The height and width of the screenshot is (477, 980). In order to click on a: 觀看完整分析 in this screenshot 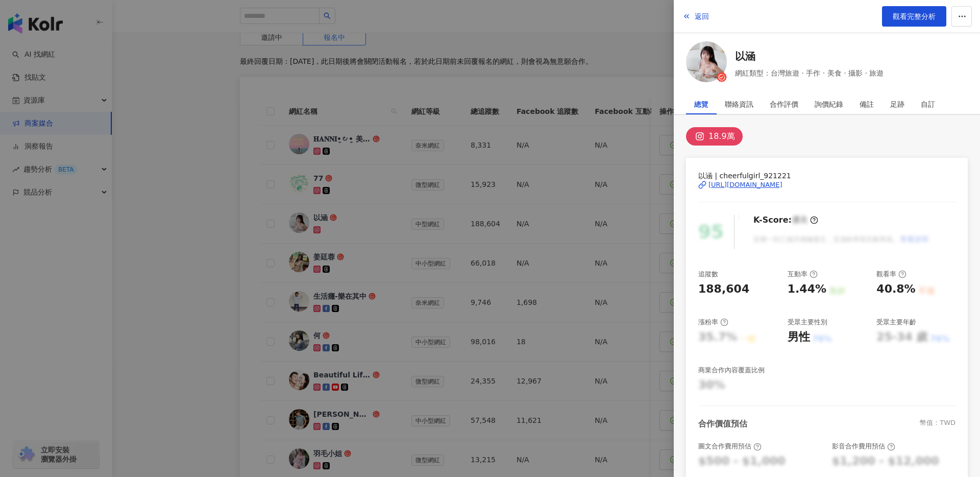, I will do `click(914, 16)`.